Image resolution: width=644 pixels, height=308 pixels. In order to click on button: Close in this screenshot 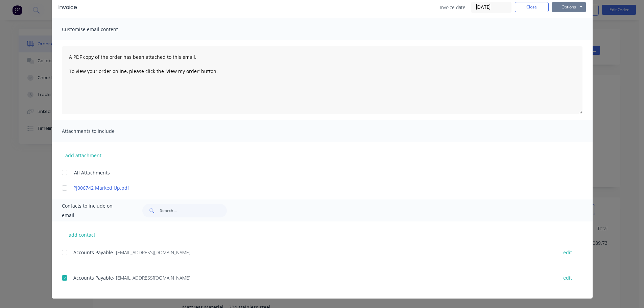, I will do `click(532, 7)`.